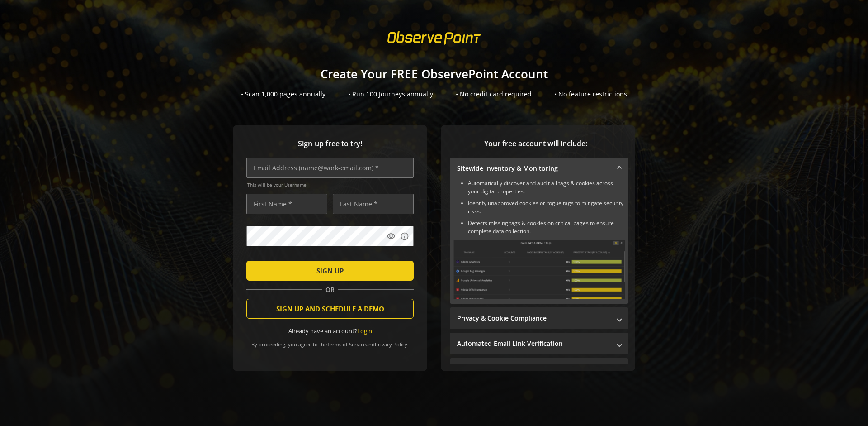  Describe the element at coordinates (330, 331) in the screenshot. I see `div: Already have an account?` at that location.